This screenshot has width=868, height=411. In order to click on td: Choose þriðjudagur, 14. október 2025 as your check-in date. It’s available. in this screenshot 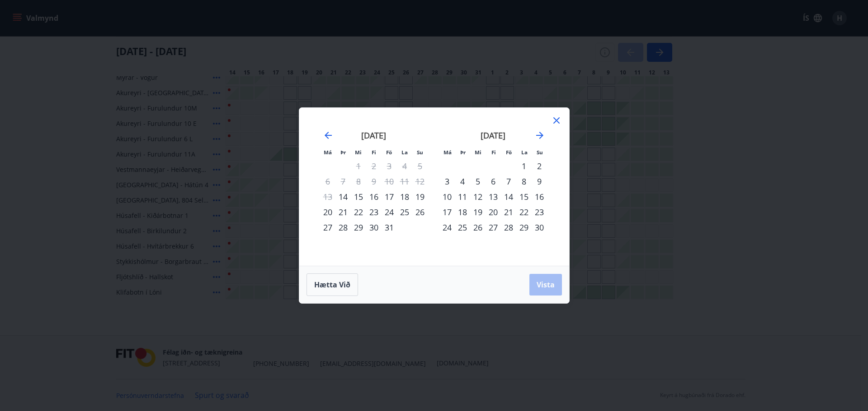, I will do `click(343, 197)`.